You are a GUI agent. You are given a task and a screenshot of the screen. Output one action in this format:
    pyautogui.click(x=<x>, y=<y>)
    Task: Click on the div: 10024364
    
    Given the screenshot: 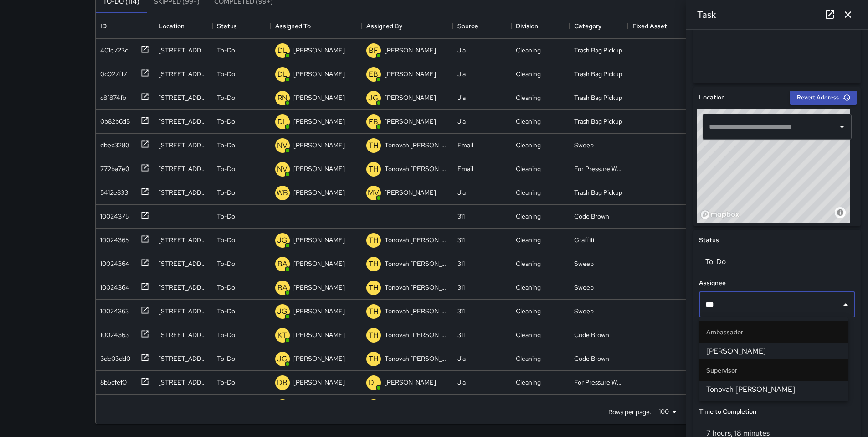 What is the action you would take?
    pyautogui.click(x=113, y=286)
    